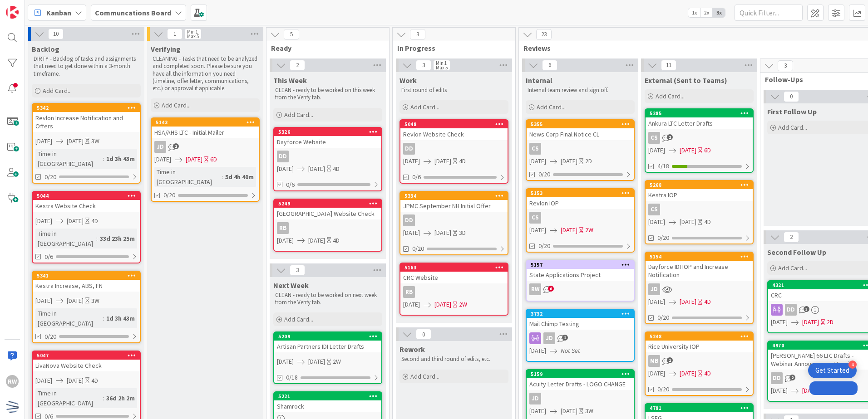 The image size is (868, 419). Describe the element at coordinates (706, 13) in the screenshot. I see `span: 2x` at that location.